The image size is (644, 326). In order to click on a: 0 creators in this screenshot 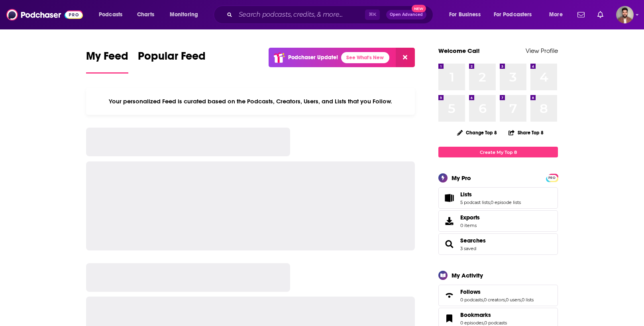, I will do `click(494, 300)`.